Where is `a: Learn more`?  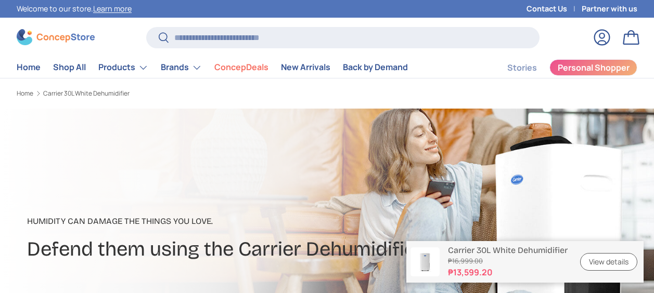
a: Learn more is located at coordinates (112, 8).